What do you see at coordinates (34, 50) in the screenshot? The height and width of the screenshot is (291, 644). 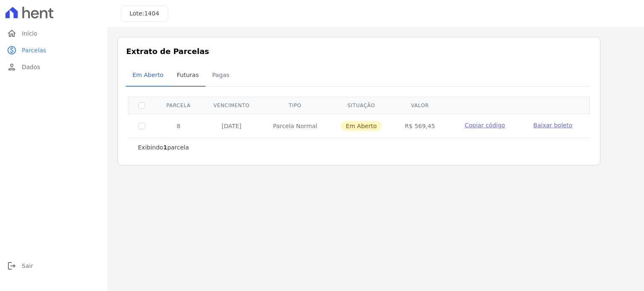 I see `span: Parcelas` at bounding box center [34, 50].